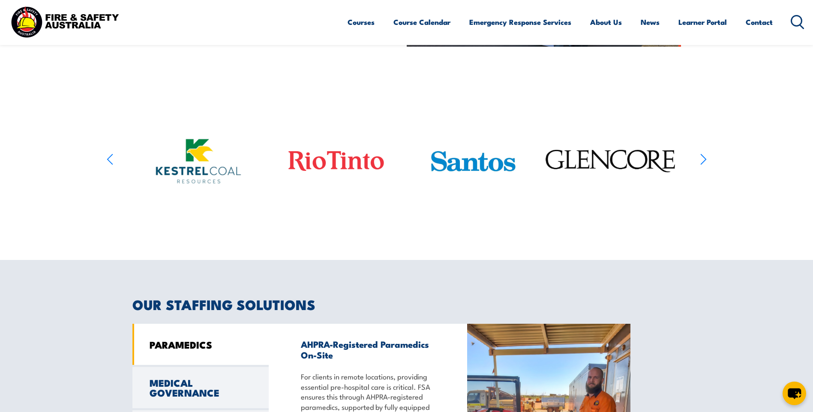  Describe the element at coordinates (336, 161) in the screenshot. I see `img: rio-torino-logo` at that location.